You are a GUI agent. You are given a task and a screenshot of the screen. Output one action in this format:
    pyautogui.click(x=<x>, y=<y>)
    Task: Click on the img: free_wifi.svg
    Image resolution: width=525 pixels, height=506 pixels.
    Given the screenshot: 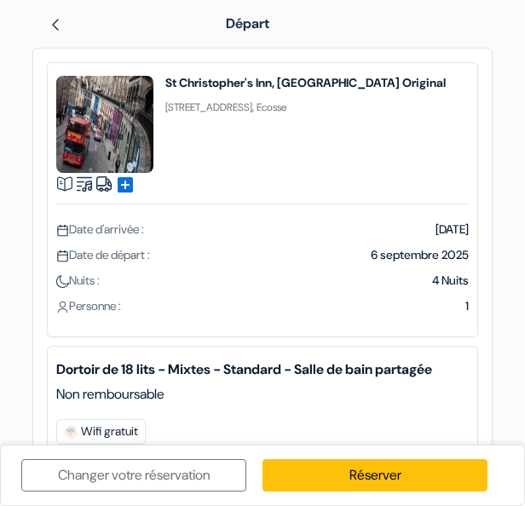 What is the action you would take?
    pyautogui.click(x=71, y=432)
    